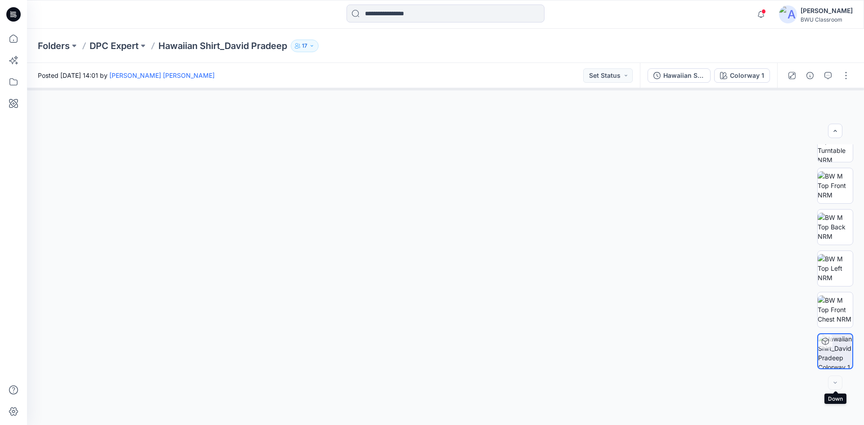  What do you see at coordinates (114, 46) in the screenshot?
I see `a: DPC Expert` at bounding box center [114, 46].